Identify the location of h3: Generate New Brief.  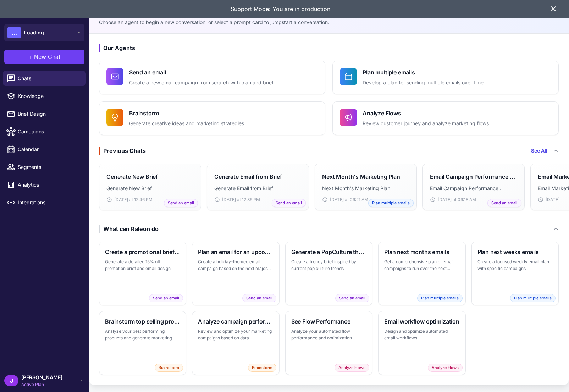
(132, 177).